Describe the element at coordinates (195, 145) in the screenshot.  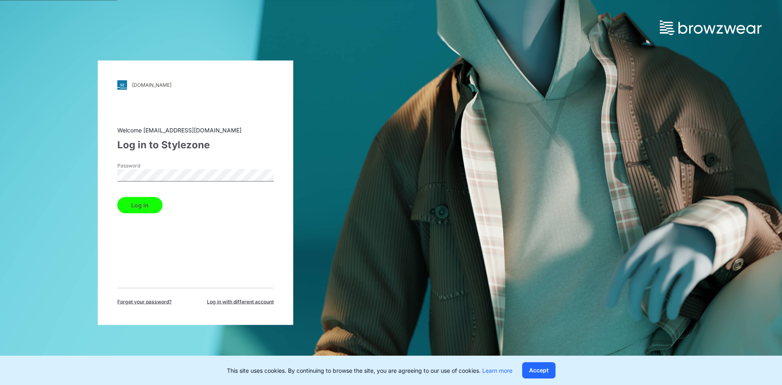
I see `div: Log in to Stylezone` at that location.